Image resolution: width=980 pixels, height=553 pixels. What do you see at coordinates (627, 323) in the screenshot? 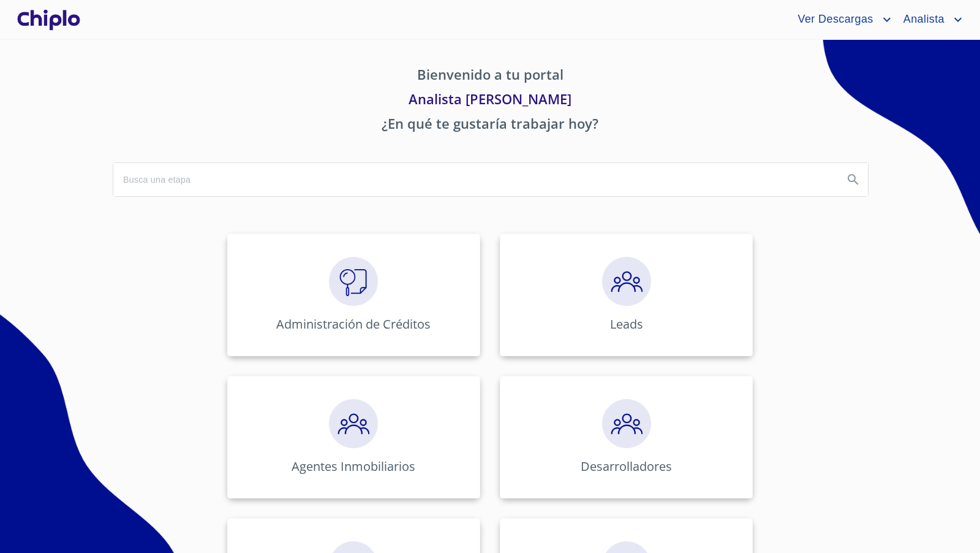
I see `p: Leads` at bounding box center [627, 323].